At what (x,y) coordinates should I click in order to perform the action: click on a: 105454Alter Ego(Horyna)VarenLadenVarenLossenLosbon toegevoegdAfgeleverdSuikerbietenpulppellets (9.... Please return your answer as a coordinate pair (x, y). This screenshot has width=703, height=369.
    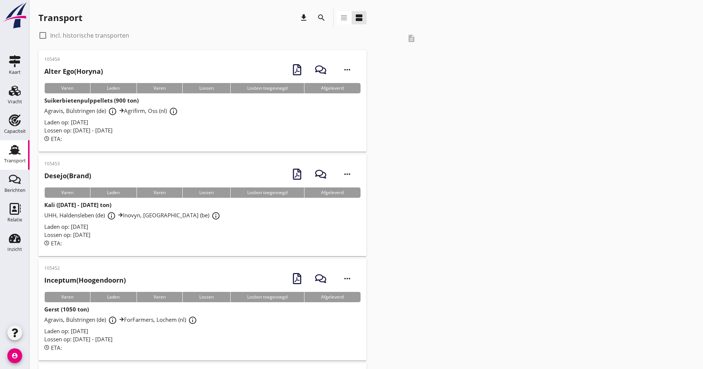
    Looking at the image, I should click on (202, 101).